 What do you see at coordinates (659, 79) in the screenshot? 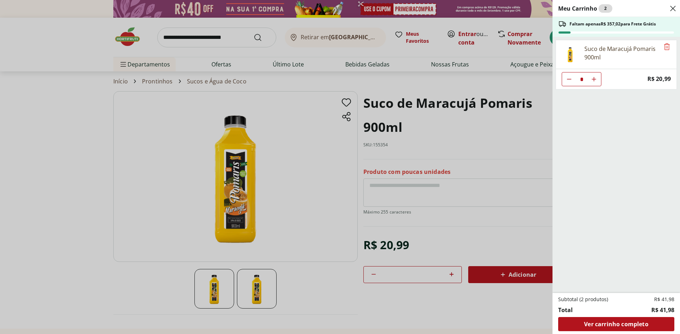
I see `span: R$ 20,99` at bounding box center [659, 79].